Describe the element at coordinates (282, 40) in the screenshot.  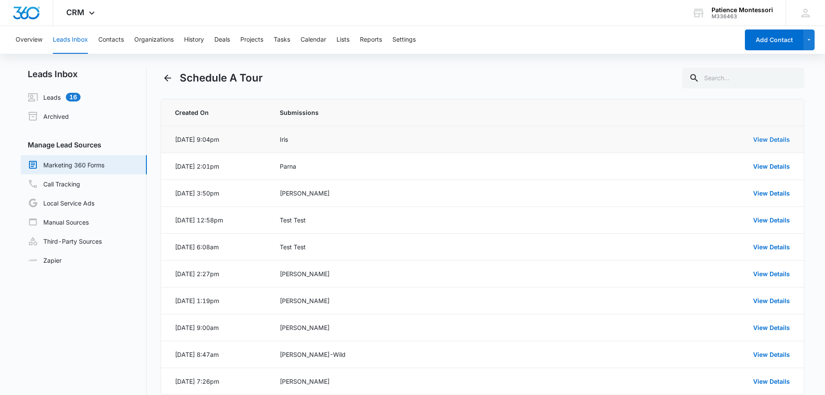
I see `button: Tasks` at that location.